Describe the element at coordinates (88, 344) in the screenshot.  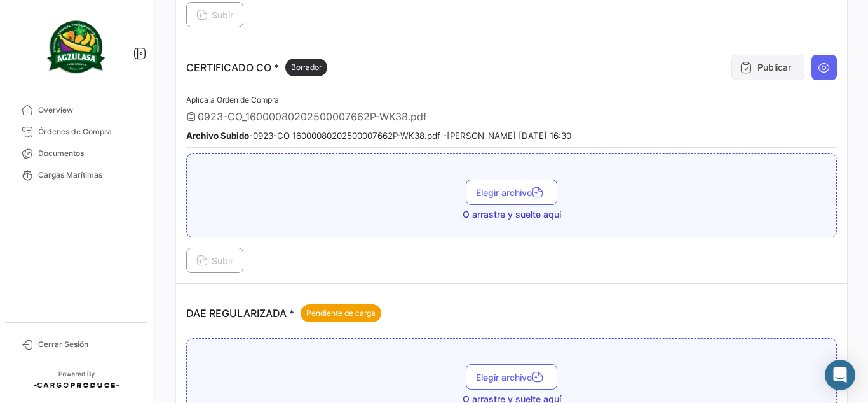
I see `span: Cerrar Sesión` at that location.